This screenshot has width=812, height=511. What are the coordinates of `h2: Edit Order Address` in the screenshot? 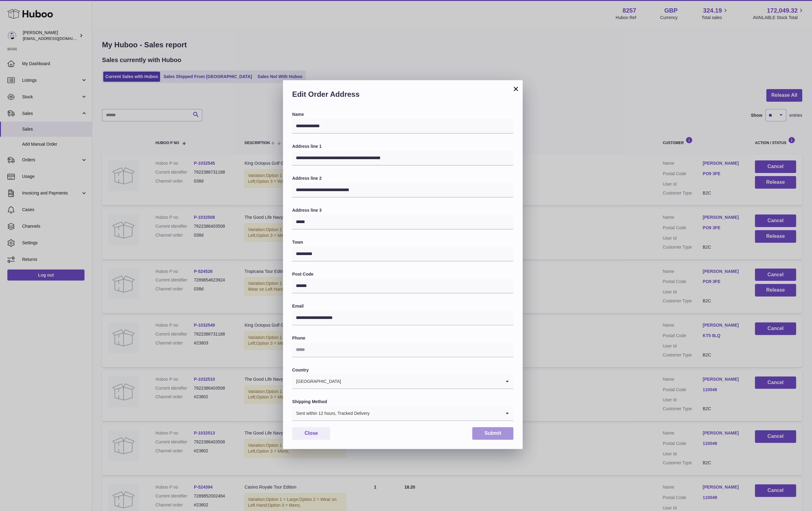 It's located at (403, 96).